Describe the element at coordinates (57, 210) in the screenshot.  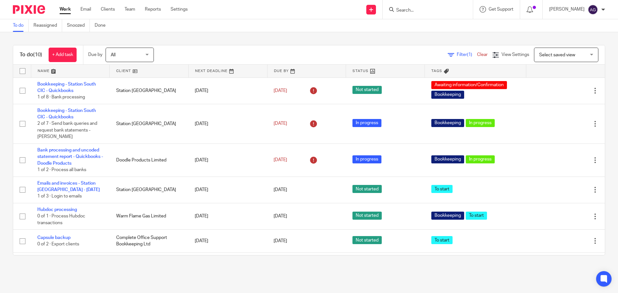
I see `a: Hubdoc processing` at that location.